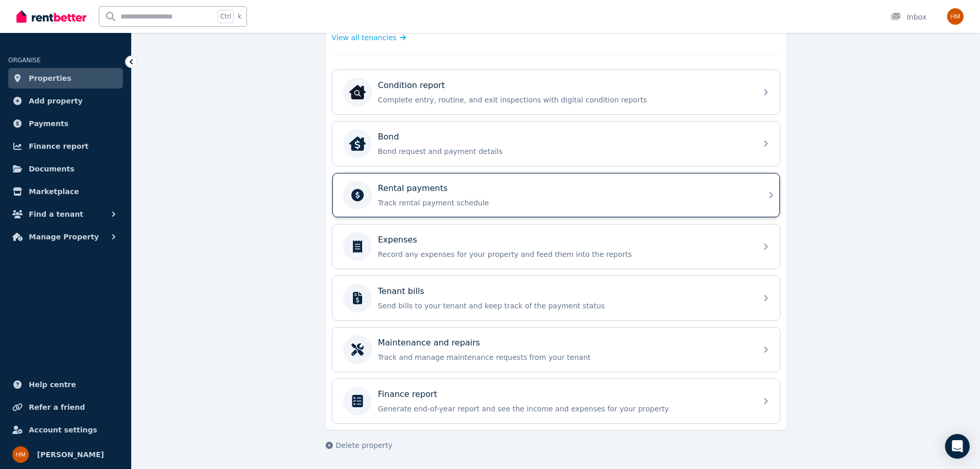 The width and height of the screenshot is (980, 469). What do you see at coordinates (52, 169) in the screenshot?
I see `span: Documents` at bounding box center [52, 169].